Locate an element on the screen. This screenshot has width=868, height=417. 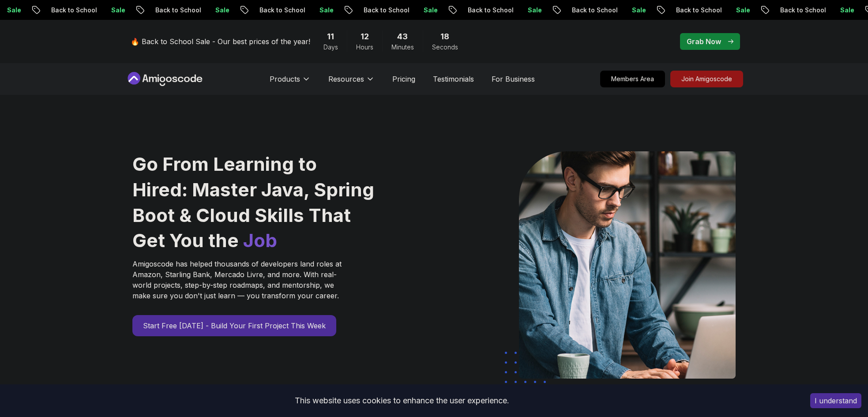
span: 12 Hours is located at coordinates (364, 37).